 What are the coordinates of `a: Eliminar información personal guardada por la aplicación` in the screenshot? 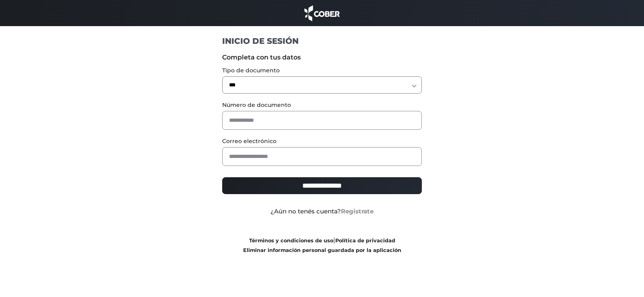 It's located at (322, 250).